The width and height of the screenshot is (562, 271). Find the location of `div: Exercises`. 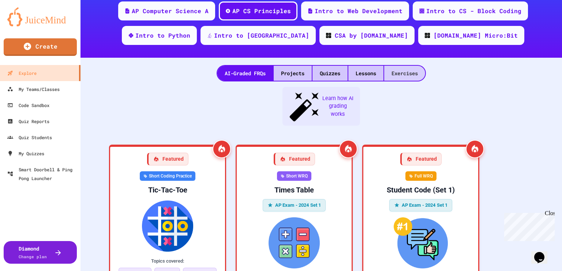

div: Exercises is located at coordinates (405, 73).